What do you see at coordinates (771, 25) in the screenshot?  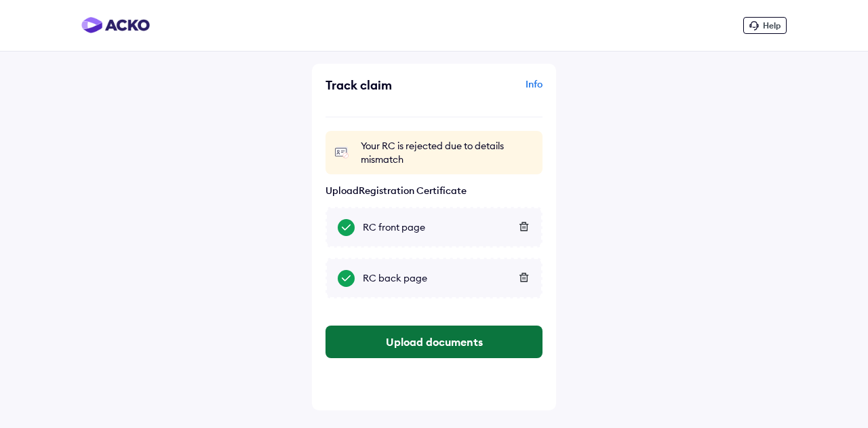 I see `span: Help` at bounding box center [771, 25].